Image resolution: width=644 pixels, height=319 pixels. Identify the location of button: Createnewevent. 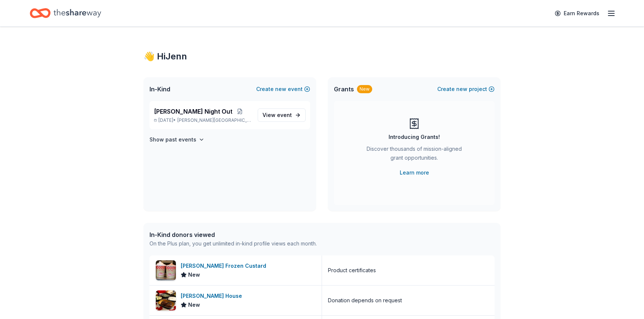
(283, 89).